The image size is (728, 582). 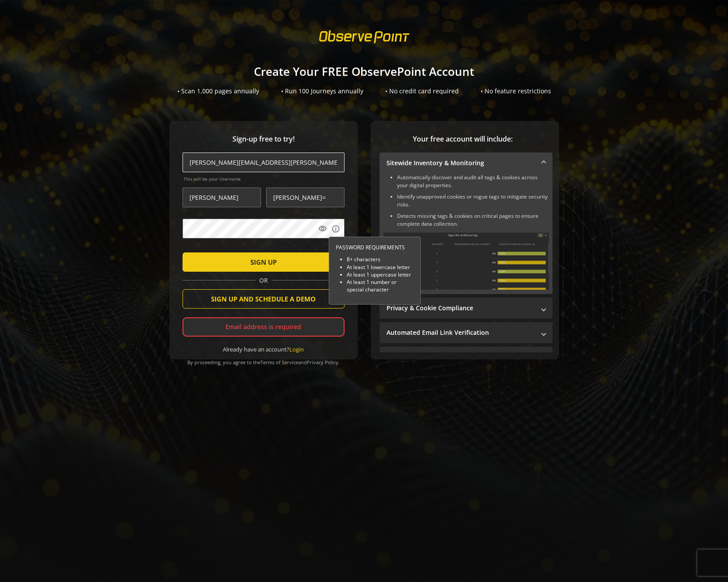 I want to click on span: SIGN UP AND SCHEDULE A DEMO, so click(x=263, y=299).